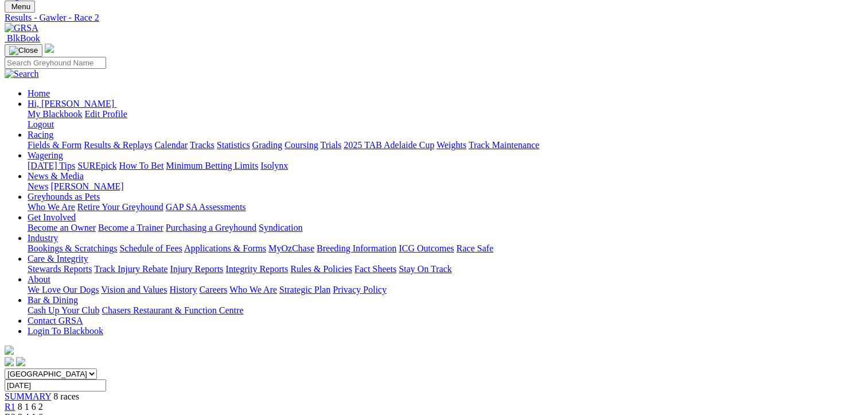  What do you see at coordinates (196, 269) in the screenshot?
I see `a: Injury Reports` at bounding box center [196, 269].